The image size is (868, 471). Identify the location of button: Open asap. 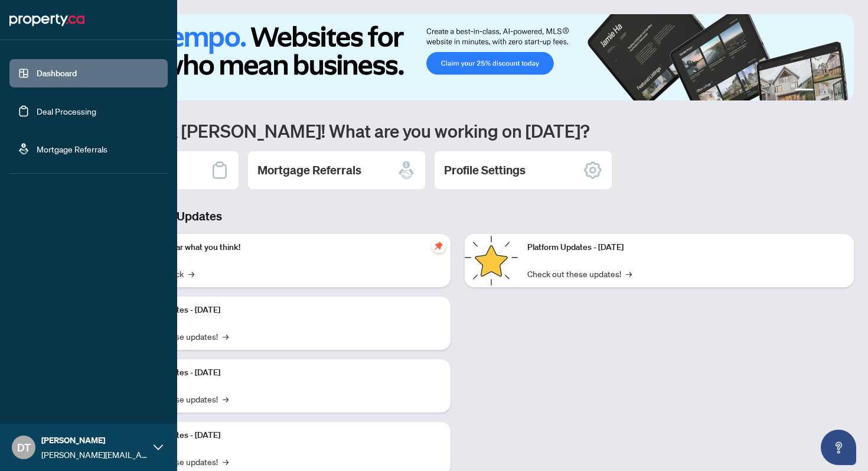
(839, 447).